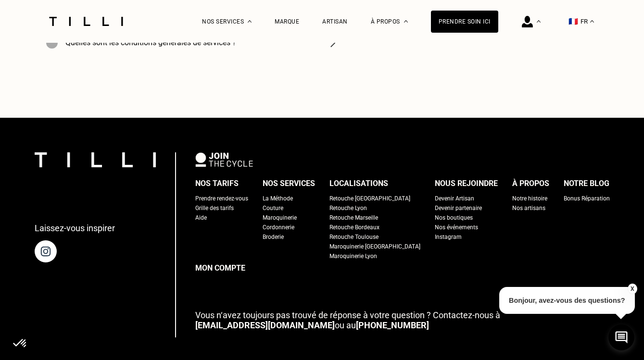 Image resolution: width=644 pixels, height=360 pixels. Describe the element at coordinates (273, 208) in the screenshot. I see `a: Couture` at that location.